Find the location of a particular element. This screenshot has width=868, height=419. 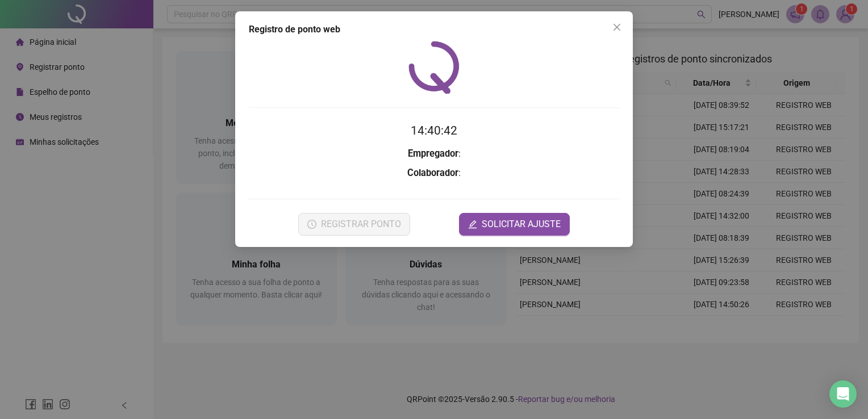

span: edit is located at coordinates (472, 224).